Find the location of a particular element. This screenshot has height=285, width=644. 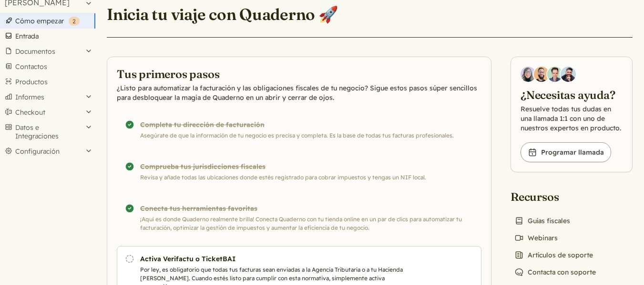

a: Programar llamada is located at coordinates (566, 152).